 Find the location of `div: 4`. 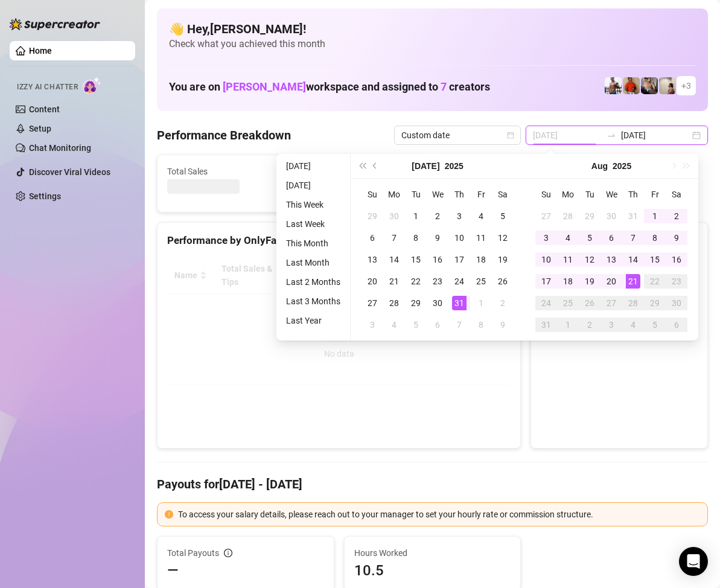

div: 4 is located at coordinates (568, 238).